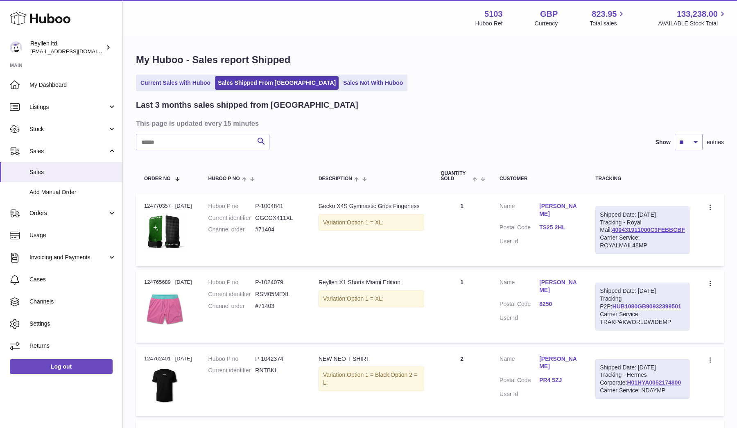 The height and width of the screenshot is (428, 737). What do you see at coordinates (642, 178) in the screenshot?
I see `div: Tracking` at bounding box center [642, 178].